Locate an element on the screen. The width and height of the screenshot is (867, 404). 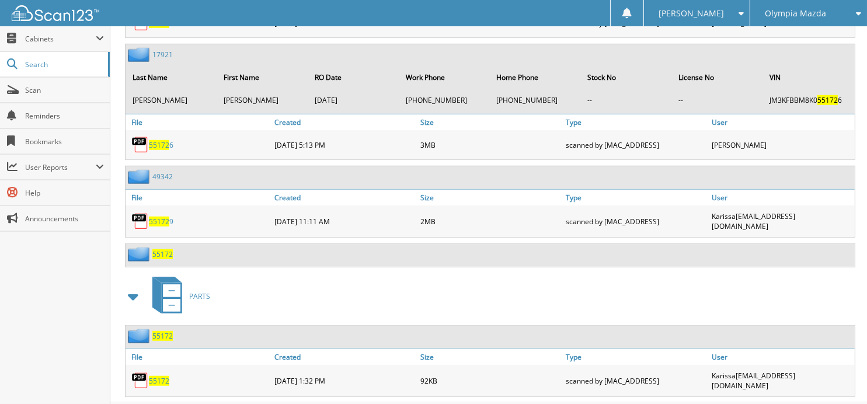
div: 2MB is located at coordinates (491, 221).